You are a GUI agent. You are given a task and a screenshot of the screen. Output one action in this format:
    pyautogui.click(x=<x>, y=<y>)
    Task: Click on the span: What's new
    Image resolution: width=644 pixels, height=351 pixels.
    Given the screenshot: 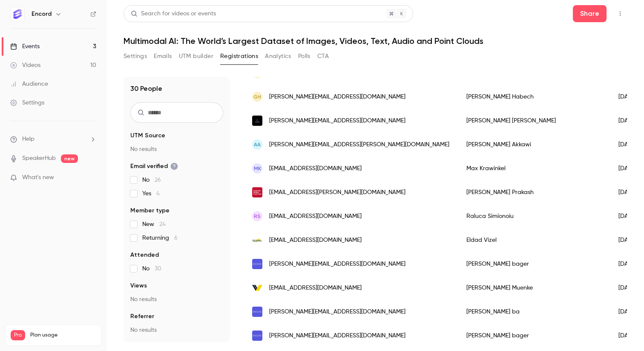 What is the action you would take?
    pyautogui.click(x=38, y=177)
    